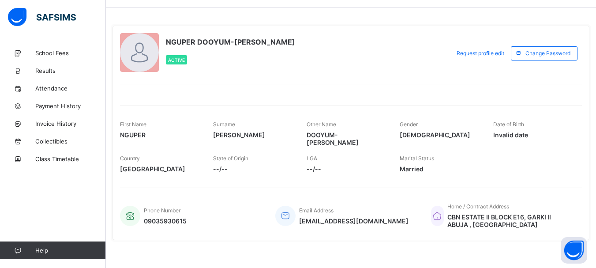  I want to click on span: School Fees, so click(71, 53).